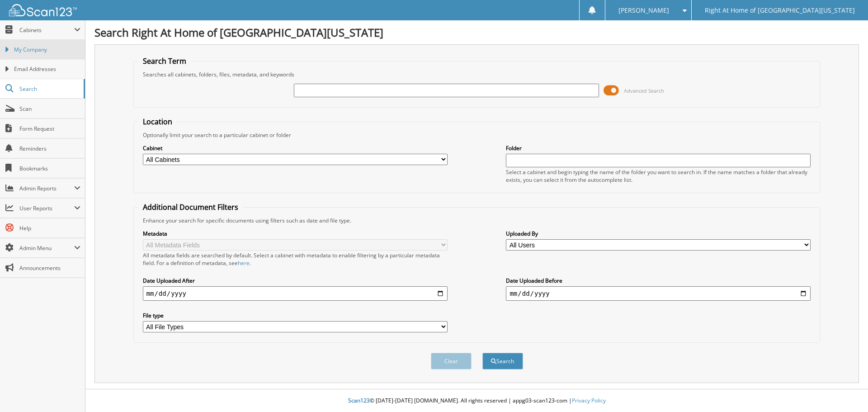 This screenshot has width=868, height=412. Describe the element at coordinates (658, 176) in the screenshot. I see `div: Select a cabinet and begin typing the name of the folder you want to search in. If the name match...` at that location.